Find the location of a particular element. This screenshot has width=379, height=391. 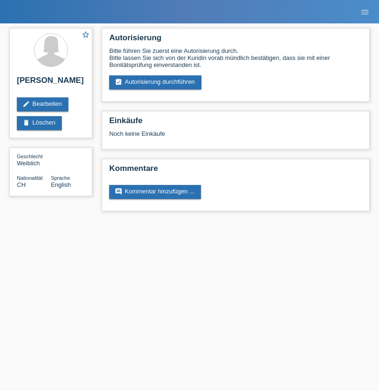

div: Weiblich is located at coordinates (34, 160).